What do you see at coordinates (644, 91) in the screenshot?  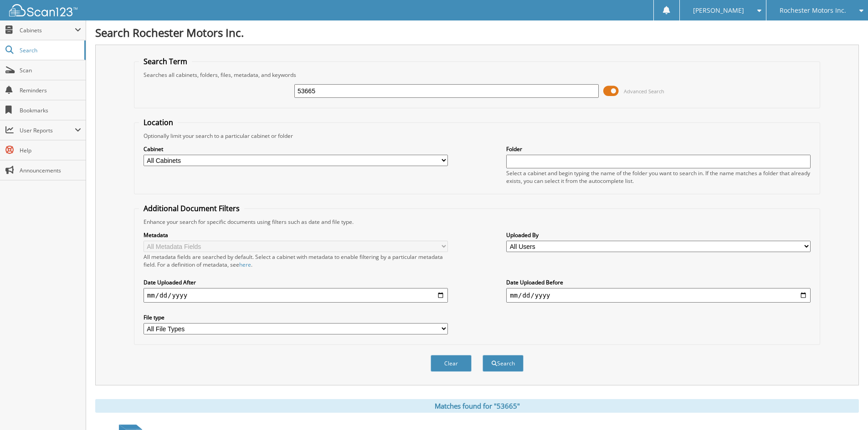 I see `span: Advanced Search` at bounding box center [644, 91].